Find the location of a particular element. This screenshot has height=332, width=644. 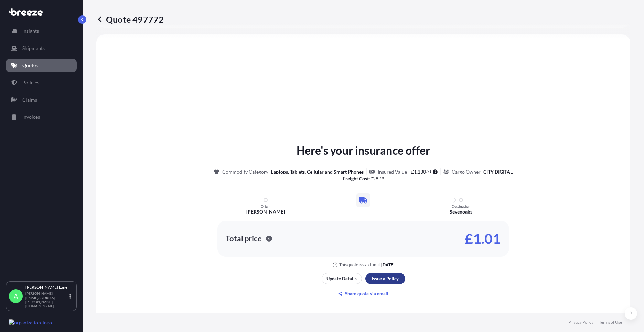

p: Laptops, Tablets, Cellular and Smart Phones is located at coordinates (317, 171).